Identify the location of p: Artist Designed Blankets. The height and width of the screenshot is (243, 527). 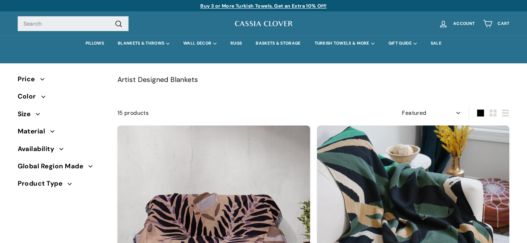
(313, 80).